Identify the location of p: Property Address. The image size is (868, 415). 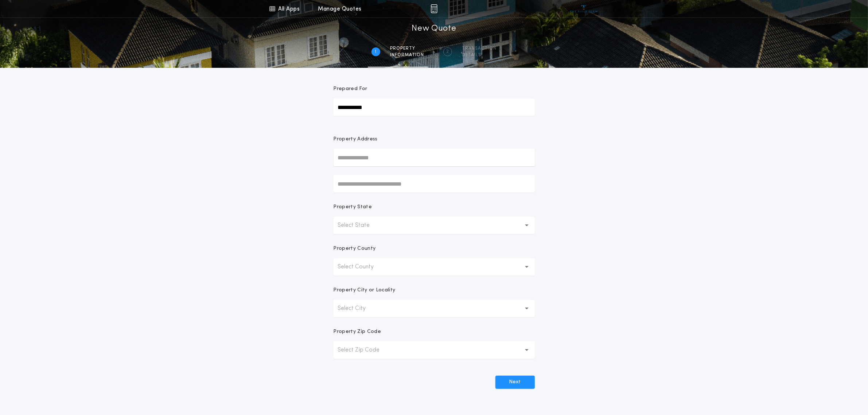
(434, 139).